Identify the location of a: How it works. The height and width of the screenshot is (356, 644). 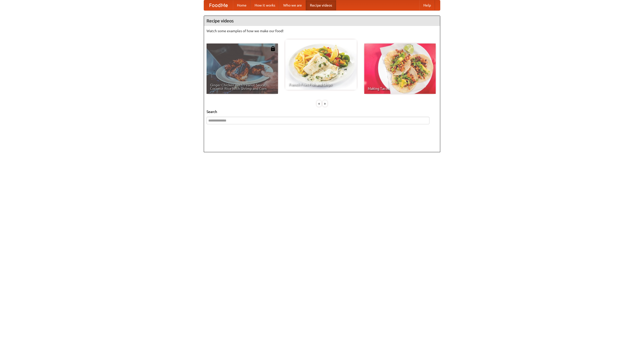
(265, 5).